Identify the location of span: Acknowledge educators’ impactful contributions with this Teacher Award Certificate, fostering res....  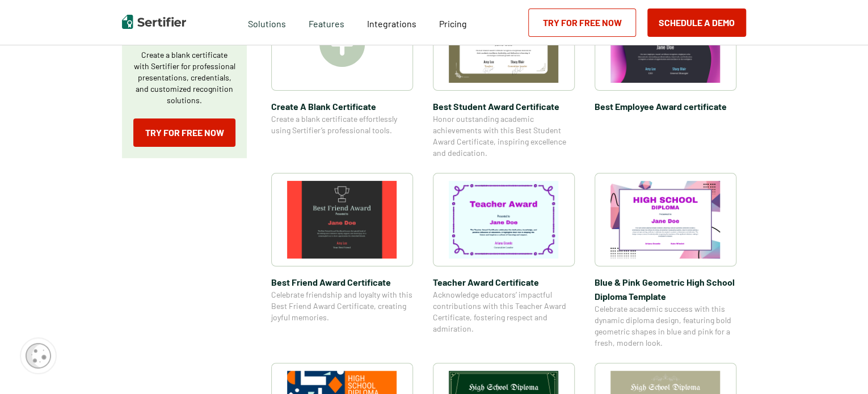
(503, 312).